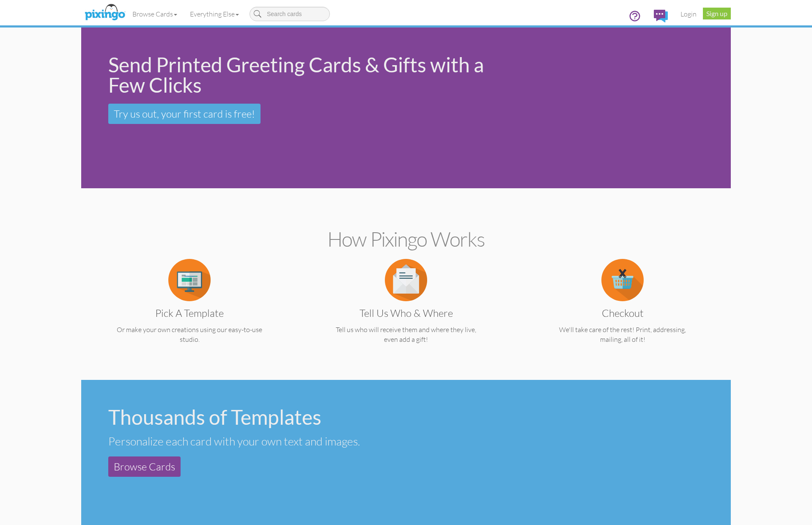 Image resolution: width=812 pixels, height=525 pixels. What do you see at coordinates (308, 75) in the screenshot?
I see `div: Send Printed Greeting Cards & Gifts with a Few Clicks` at bounding box center [308, 75].